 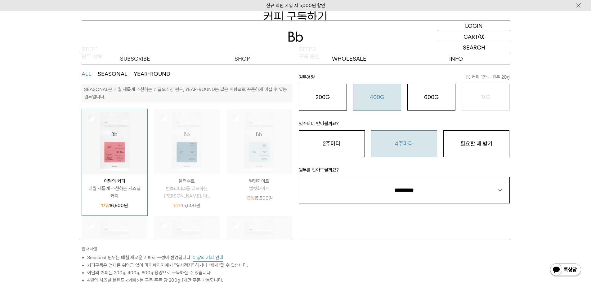 What do you see at coordinates (476, 144) in the screenshot?
I see `button: 필요할 때 받기` at bounding box center [476, 144].